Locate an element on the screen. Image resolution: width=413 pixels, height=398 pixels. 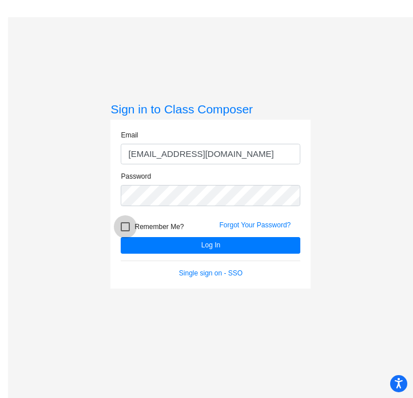
label: Password is located at coordinates (136, 176).